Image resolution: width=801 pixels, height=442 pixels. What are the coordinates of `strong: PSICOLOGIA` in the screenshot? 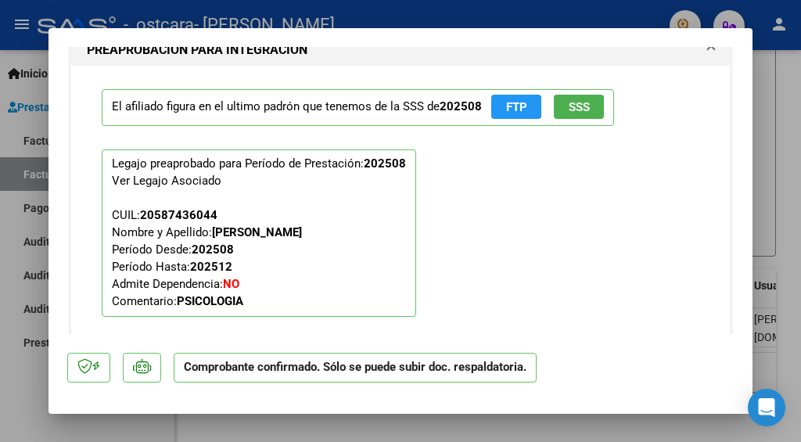 It's located at (210, 301).